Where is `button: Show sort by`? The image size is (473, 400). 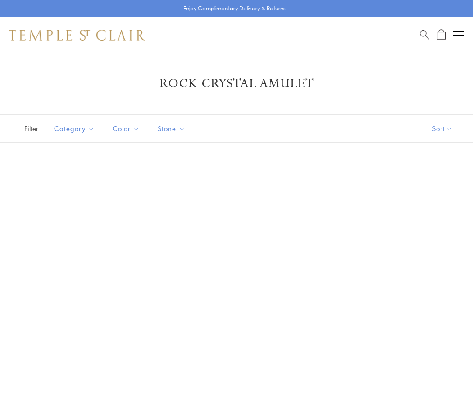
button: Show sort by is located at coordinates (442, 128).